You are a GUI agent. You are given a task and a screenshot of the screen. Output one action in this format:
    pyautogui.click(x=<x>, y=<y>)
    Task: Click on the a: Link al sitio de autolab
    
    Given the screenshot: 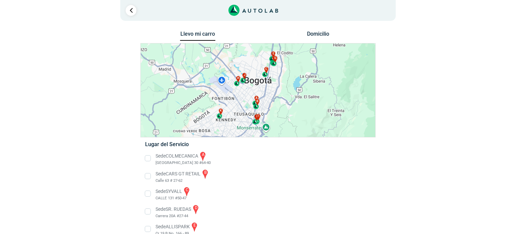 What is the action you would take?
    pyautogui.click(x=253, y=10)
    